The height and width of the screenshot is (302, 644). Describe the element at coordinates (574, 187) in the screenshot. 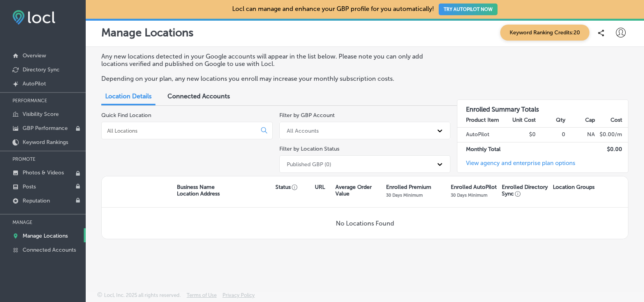

I see `p: Location Groups` at that location.